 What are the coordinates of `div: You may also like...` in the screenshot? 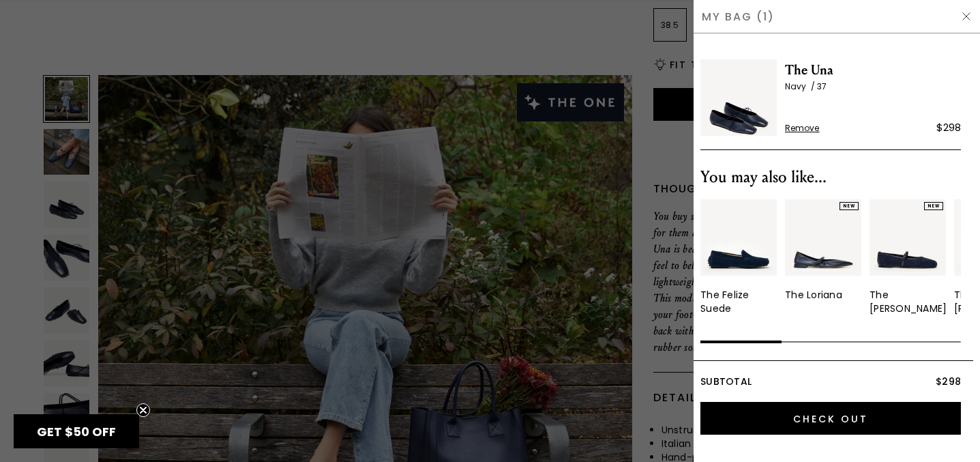 It's located at (831, 178).